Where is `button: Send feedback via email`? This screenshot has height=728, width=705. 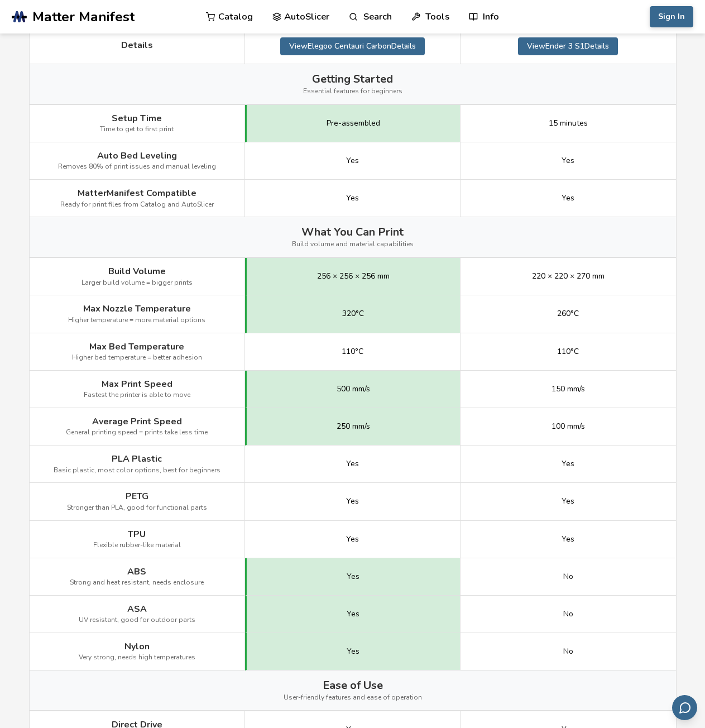 button: Send feedback via email is located at coordinates (685, 707).